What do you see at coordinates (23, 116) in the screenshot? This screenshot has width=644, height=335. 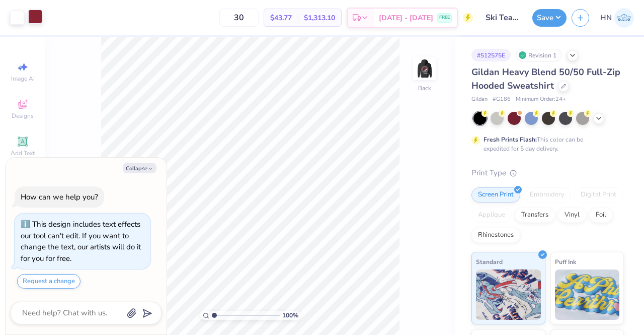 I see `span: Designs` at bounding box center [23, 116].